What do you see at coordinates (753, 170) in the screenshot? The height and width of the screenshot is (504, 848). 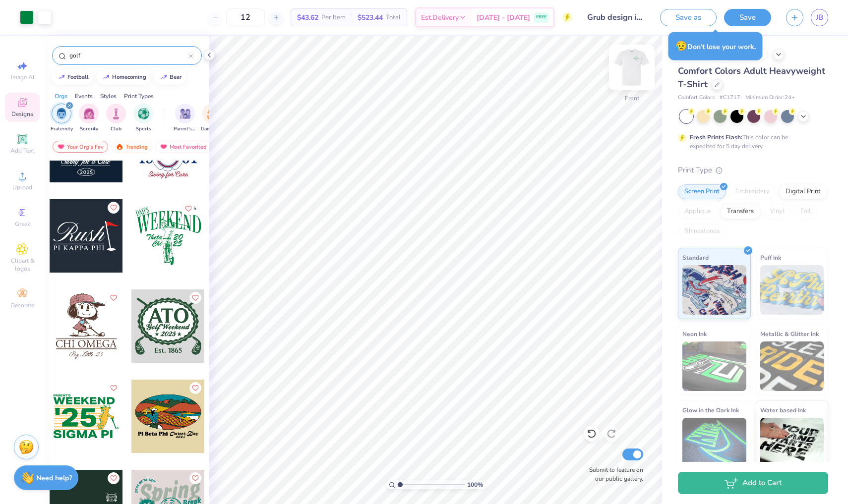 I see `div: Print Type` at bounding box center [753, 170].